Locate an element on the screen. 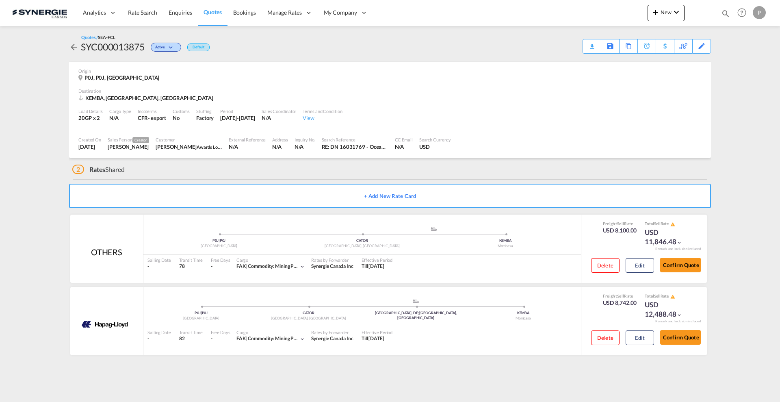 The width and height of the screenshot is (780, 402). md-icon: icon-magnify is located at coordinates (726, 13).